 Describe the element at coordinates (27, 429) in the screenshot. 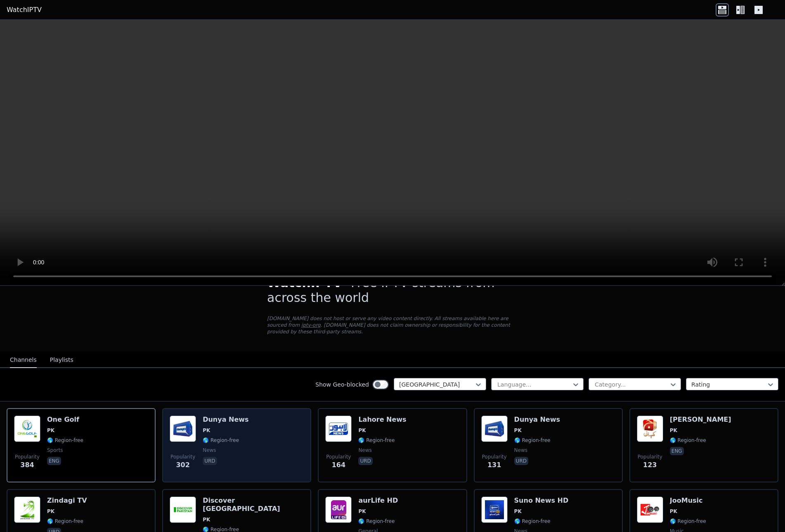

I see `img: One Golf` at that location.